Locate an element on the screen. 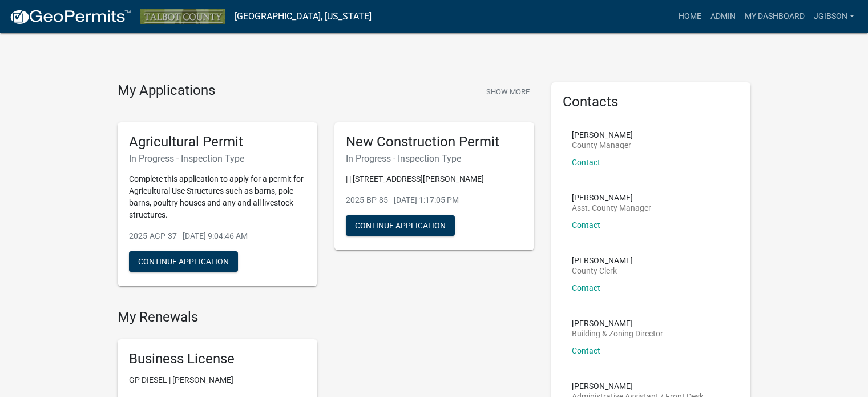 Image resolution: width=868 pixels, height=397 pixels. p: County Clerk is located at coordinates (602, 270).